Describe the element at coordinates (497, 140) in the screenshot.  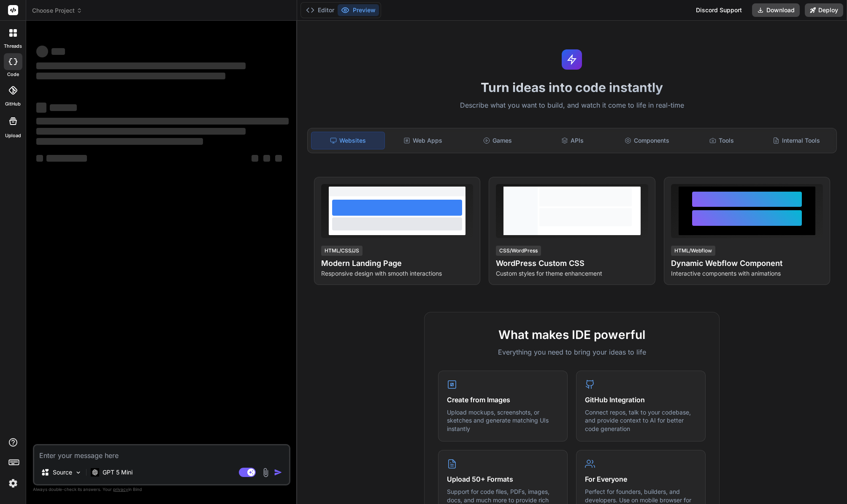
I see `div: Games` at that location.